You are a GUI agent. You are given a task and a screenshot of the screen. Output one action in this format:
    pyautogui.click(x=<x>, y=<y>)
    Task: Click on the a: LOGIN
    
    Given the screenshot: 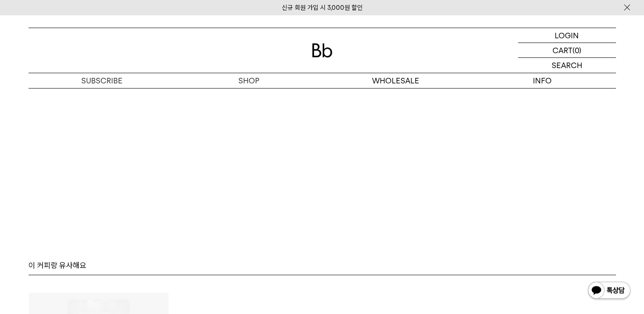 What is the action you would take?
    pyautogui.click(x=567, y=36)
    